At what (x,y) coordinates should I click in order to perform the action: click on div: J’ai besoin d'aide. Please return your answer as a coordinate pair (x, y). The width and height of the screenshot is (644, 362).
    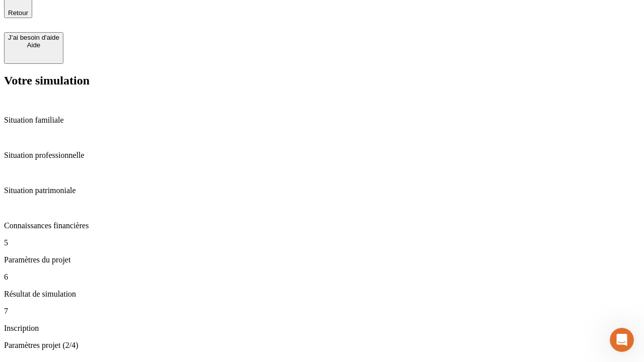
    Looking at the image, I should click on (34, 38).